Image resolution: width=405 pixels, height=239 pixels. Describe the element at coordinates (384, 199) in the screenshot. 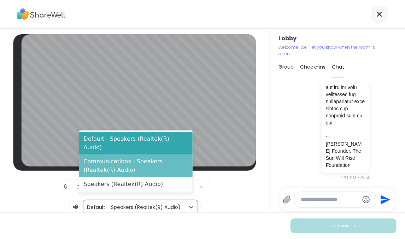

I see `button: Send` at that location.